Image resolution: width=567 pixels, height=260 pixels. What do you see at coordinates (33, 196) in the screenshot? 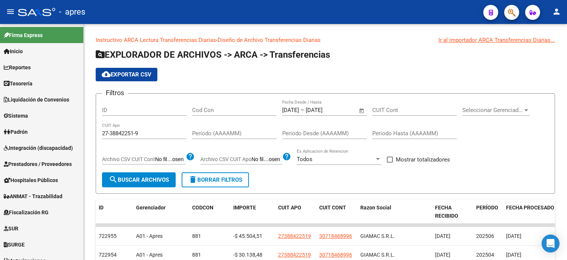
I see `span: ANMAT - Trazabilidad` at bounding box center [33, 196].